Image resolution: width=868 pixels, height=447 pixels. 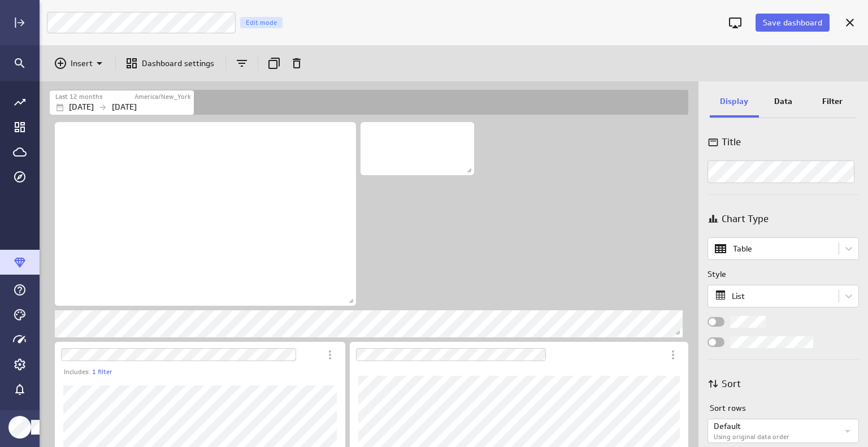 What do you see at coordinates (735, 22) in the screenshot?
I see `div: Enter fullscreen mode` at bounding box center [735, 22].